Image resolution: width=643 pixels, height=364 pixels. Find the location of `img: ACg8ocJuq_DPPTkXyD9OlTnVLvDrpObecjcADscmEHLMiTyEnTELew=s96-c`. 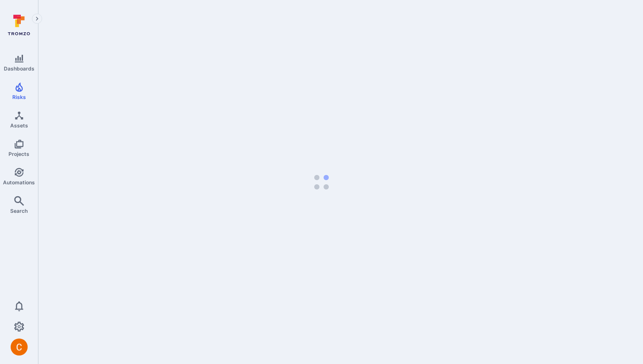

img: ACg8ocJuq_DPPTkXyD9OlTnVLvDrpObecjcADscmEHLMiTyEnTELew=s96-c is located at coordinates (19, 347).